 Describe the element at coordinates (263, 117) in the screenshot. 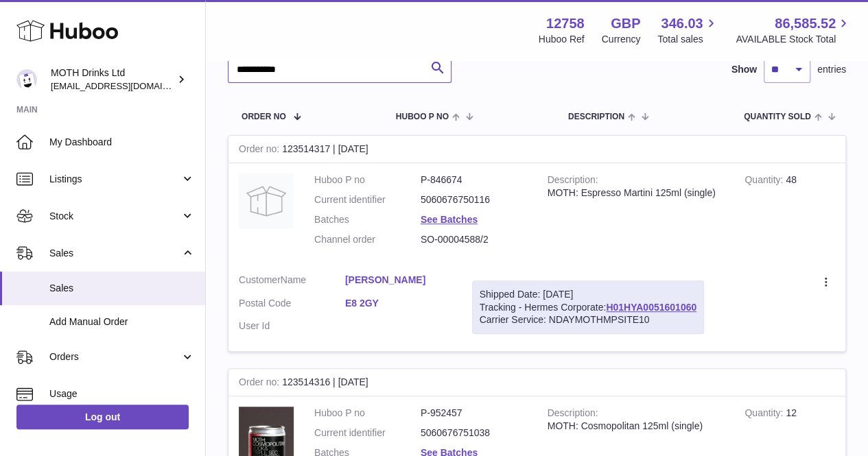

I see `span: Order No` at that location.